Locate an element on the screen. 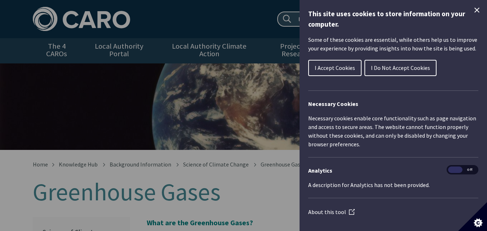  span: I Accept Cookies is located at coordinates (335, 68).